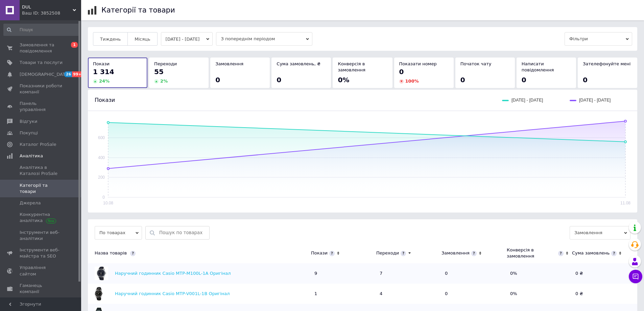 This screenshot has height=311, width=644. I want to click on span: Аналітика в Каталозі ProSale, so click(41, 171).